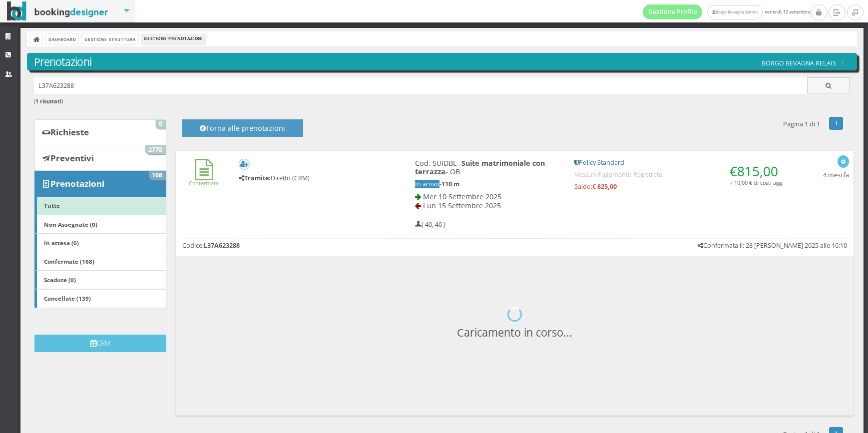 The width and height of the screenshot is (868, 433). I want to click on button: CRM, so click(100, 344).